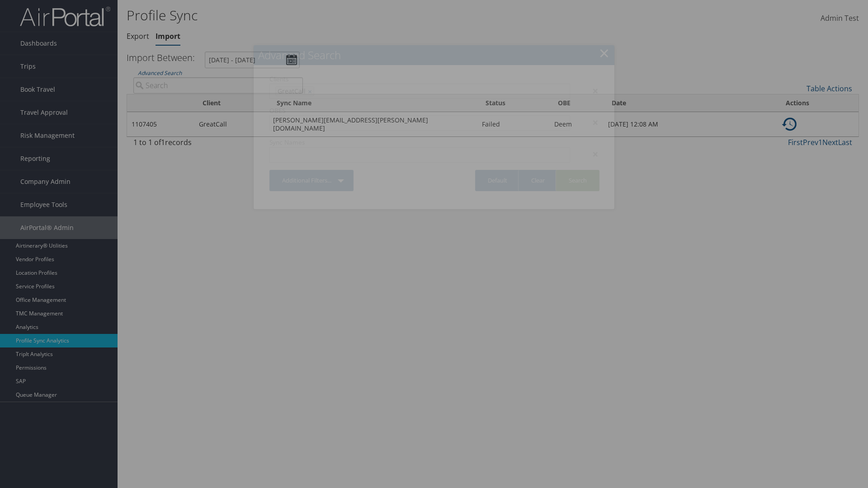 The width and height of the screenshot is (868, 488). I want to click on a: Clear, so click(538, 180).